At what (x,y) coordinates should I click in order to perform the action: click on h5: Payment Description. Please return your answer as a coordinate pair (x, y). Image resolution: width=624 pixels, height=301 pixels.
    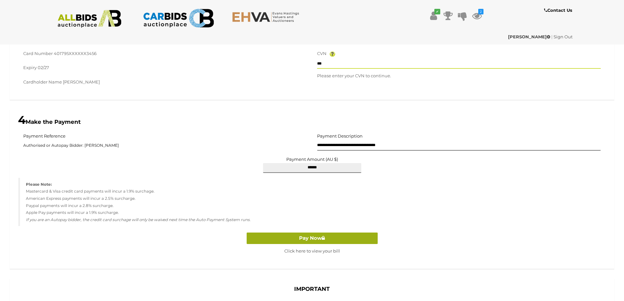
    Looking at the image, I should click on (340, 136).